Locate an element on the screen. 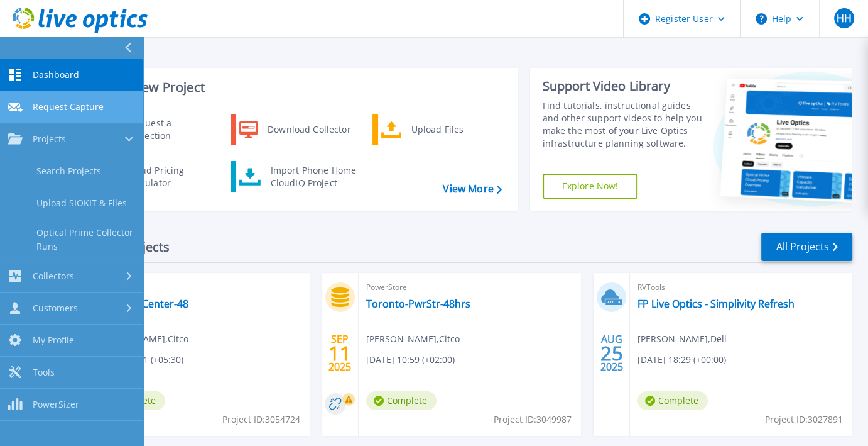 The image size is (868, 446). span: My Profile is located at coordinates (53, 340).